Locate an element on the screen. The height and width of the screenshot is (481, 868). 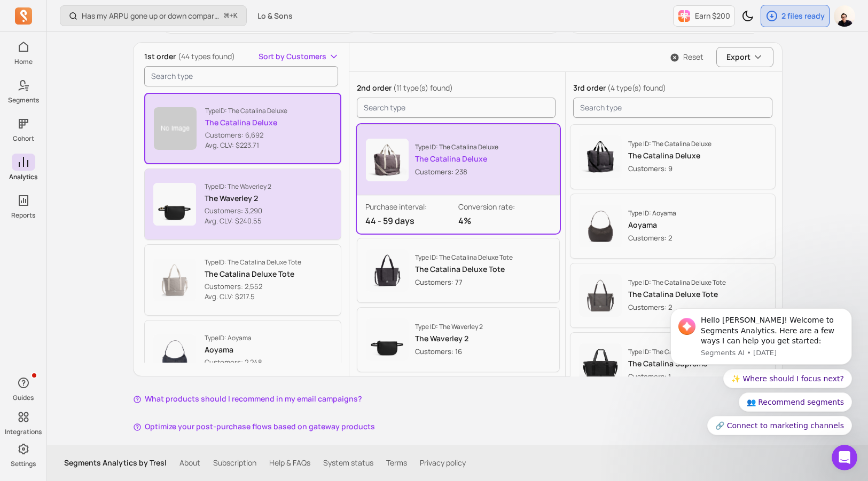
button: Product imageType ID: The Catalina SupremeThe Catalina SupremeCustomers: 1 is located at coordinates (672, 365).